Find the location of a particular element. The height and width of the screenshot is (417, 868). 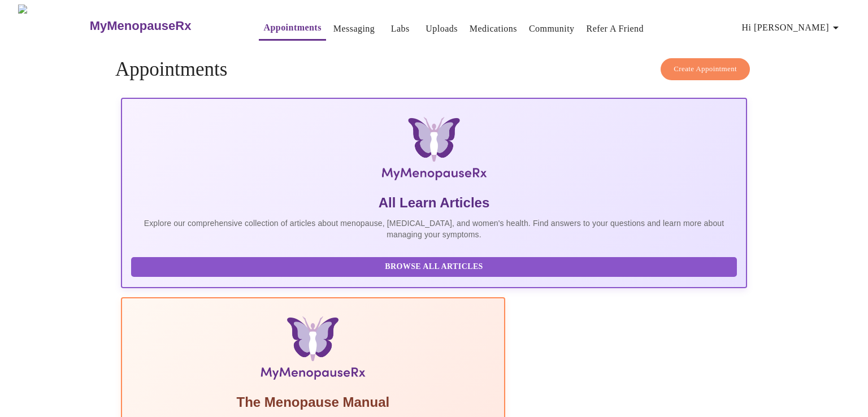

button: Create Appointment is located at coordinates (705, 69).